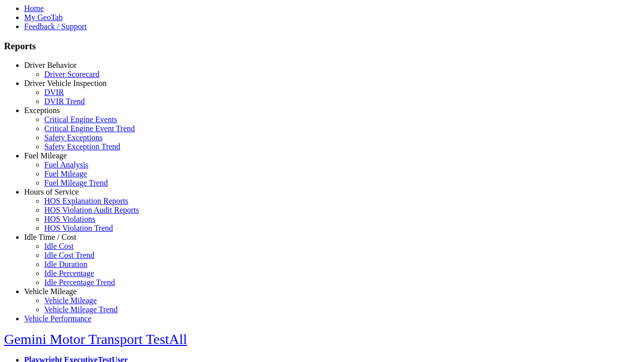 This screenshot has height=362, width=644. Describe the element at coordinates (86, 201) in the screenshot. I see `a: HOS Explanation Reports` at that location.